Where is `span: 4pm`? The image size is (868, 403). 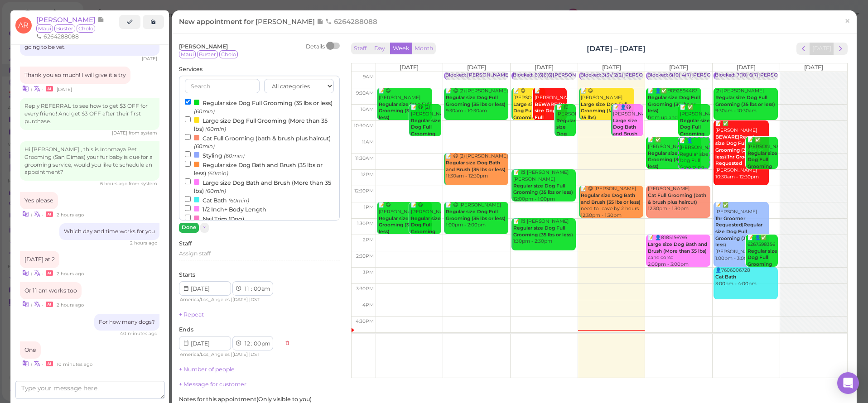 span: 4pm is located at coordinates (368, 305).